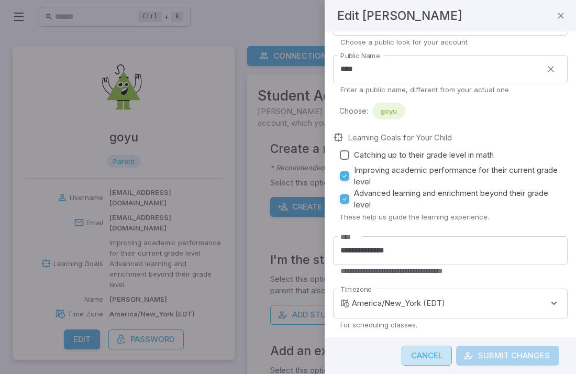 The image size is (576, 374). Describe the element at coordinates (388, 111) in the screenshot. I see `span: goyu` at that location.